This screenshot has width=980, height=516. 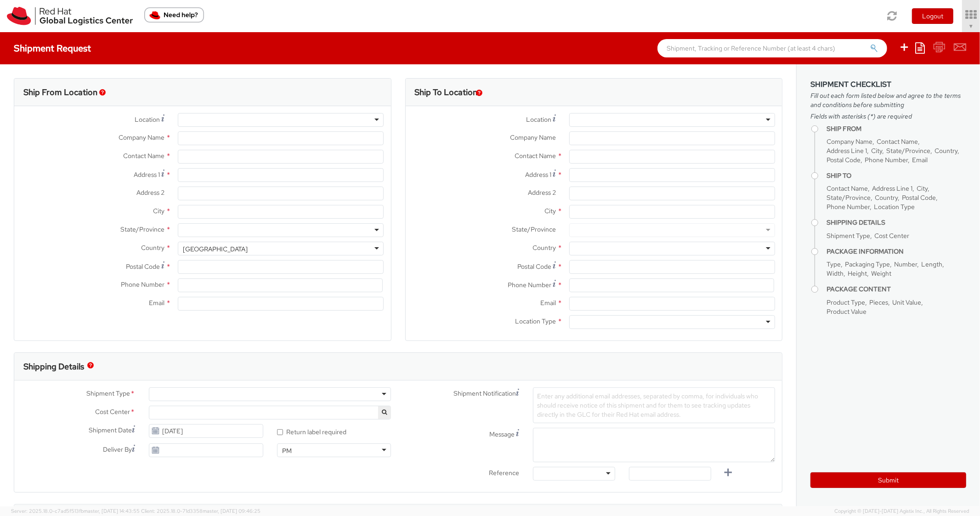 I want to click on button: Need help?, so click(x=174, y=15).